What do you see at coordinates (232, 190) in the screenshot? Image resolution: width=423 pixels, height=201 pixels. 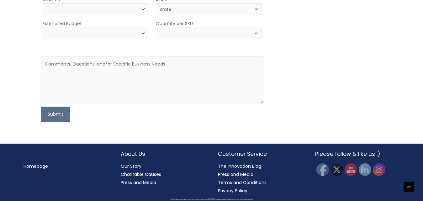 I see `a: Privacy Policy` at bounding box center [232, 190].